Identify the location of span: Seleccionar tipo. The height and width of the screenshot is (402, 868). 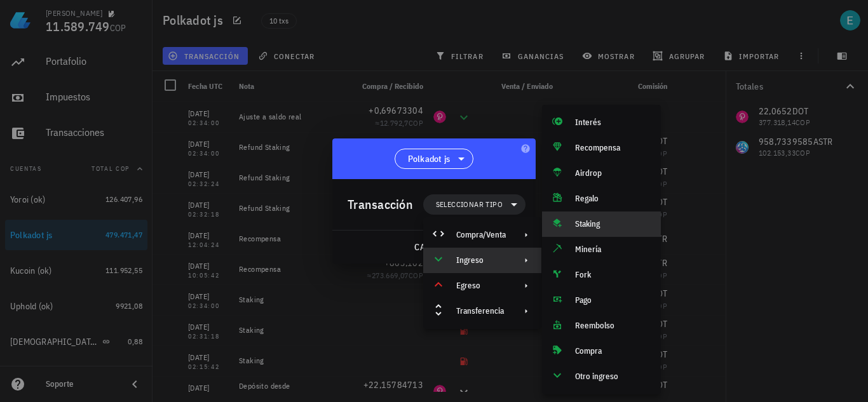
(469, 204).